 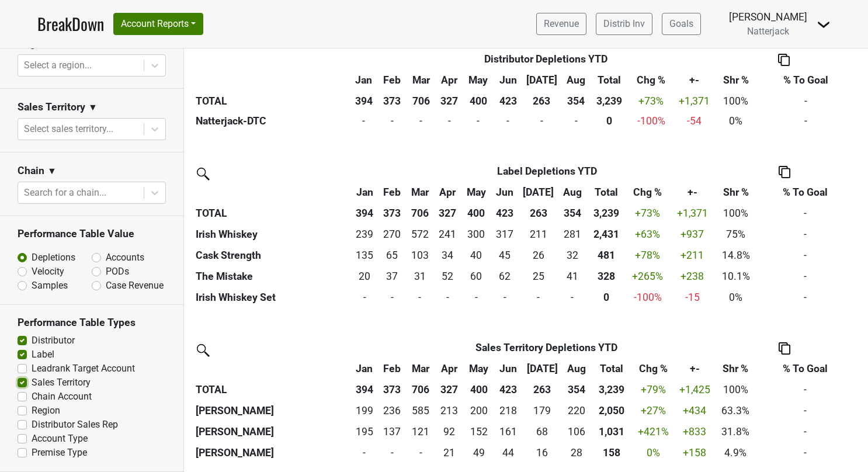 I want to click on td: 299.905, so click(x=476, y=234).